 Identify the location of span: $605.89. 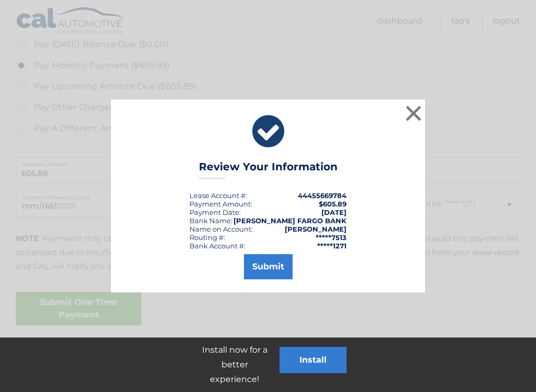
(333, 204).